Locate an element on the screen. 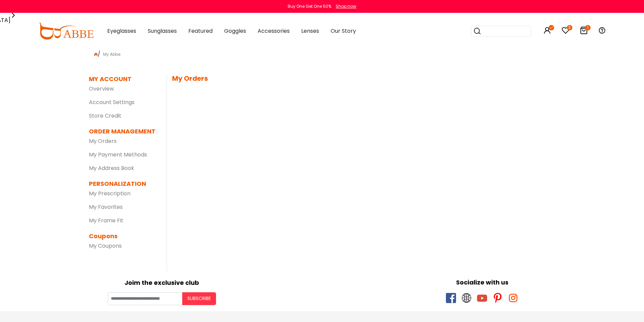  span: Our Story is located at coordinates (343, 31).